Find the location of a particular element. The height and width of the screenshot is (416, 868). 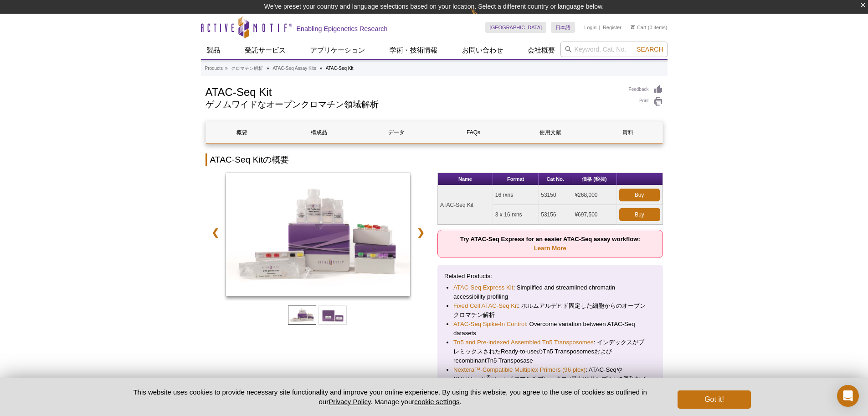

a: 会社概要 is located at coordinates (541, 50).